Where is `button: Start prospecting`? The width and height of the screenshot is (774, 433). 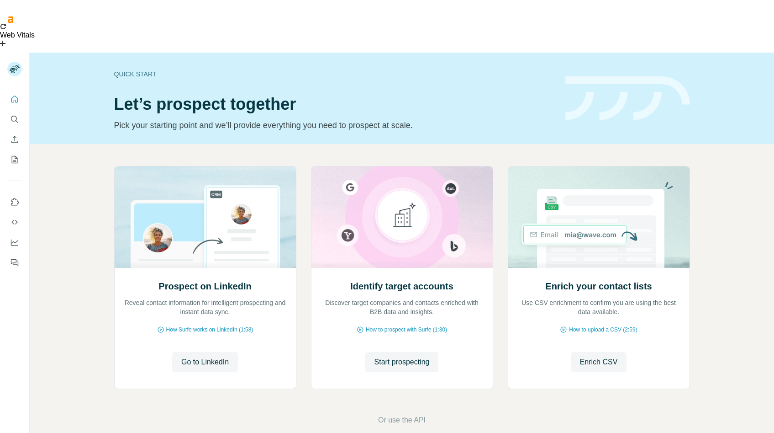 button: Start prospecting is located at coordinates (402, 362).